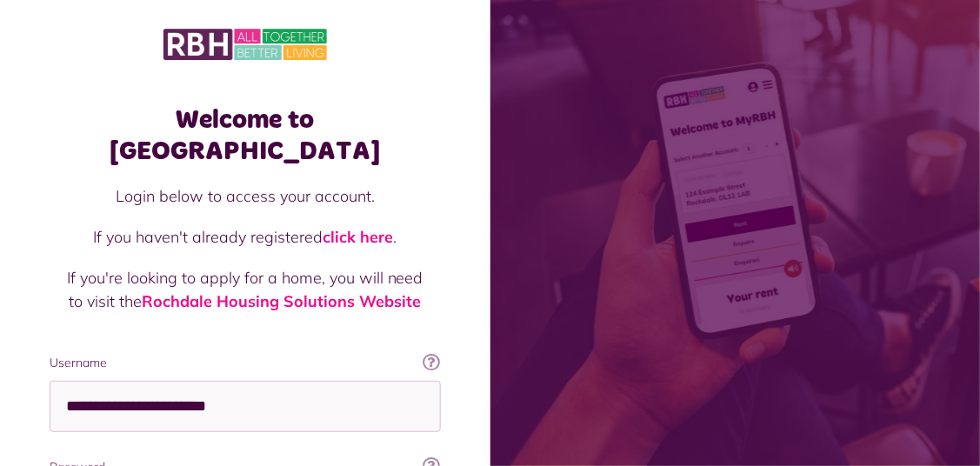  Describe the element at coordinates (245, 196) in the screenshot. I see `p: Login below to access your account.` at that location.